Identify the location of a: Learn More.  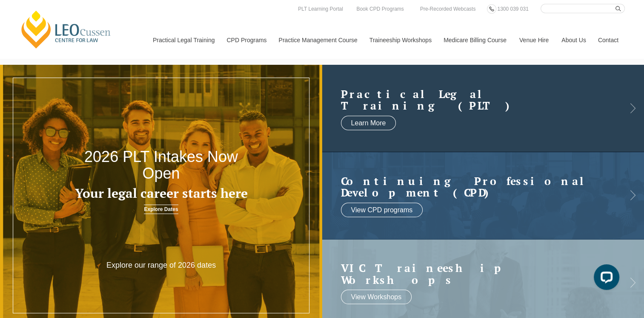
(369, 123).